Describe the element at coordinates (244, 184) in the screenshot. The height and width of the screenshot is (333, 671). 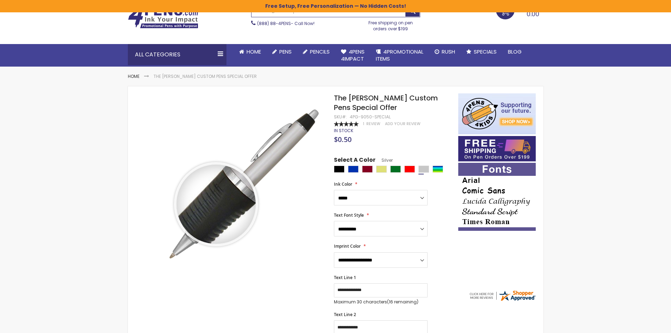
I see `img: barton_side_silver_2_1.jpg` at that location.